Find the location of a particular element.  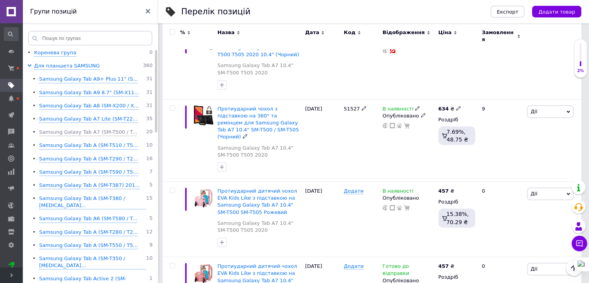

img: Противоударный чехол с подставкой 360° и ремешком для Samsung Galaxy Tab A7 10.4" SM-T500 / SM-T5... is located at coordinates (203, 115).